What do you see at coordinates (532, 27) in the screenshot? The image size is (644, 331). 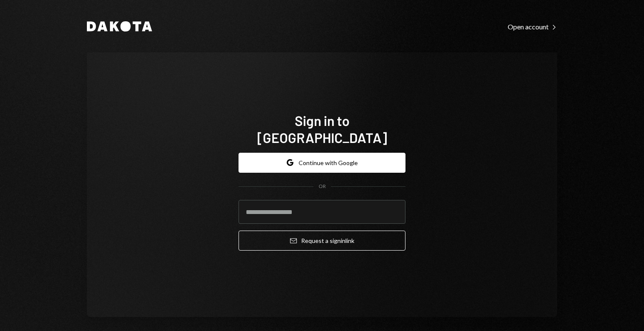 I see `a: Open account` at bounding box center [532, 27].